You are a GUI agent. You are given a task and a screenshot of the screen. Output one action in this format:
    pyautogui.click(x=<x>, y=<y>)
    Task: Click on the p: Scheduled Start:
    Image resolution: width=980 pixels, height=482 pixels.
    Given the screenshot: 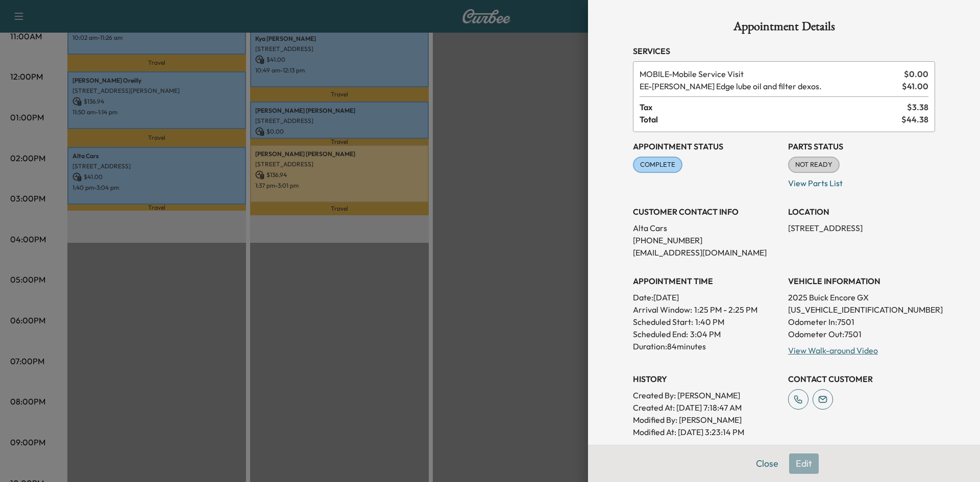 What is the action you would take?
    pyautogui.click(x=663, y=322)
    